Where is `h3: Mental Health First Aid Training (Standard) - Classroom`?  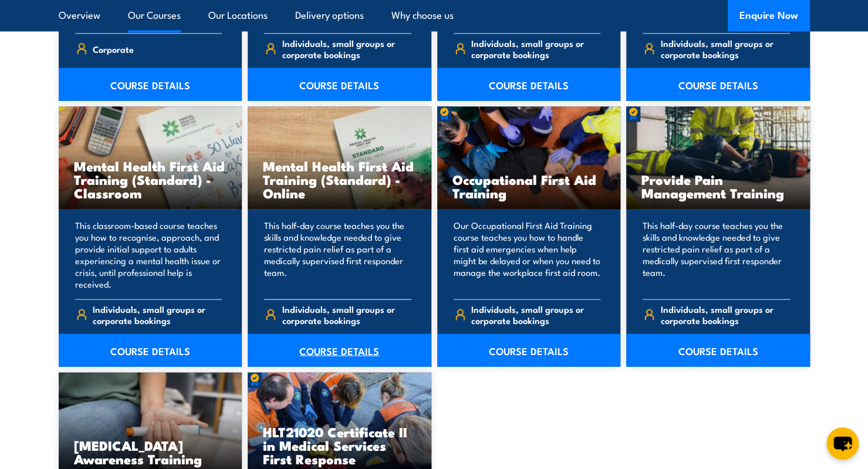
h3: Mental Health First Aid Training (Standard) - Classroom is located at coordinates (150, 179).